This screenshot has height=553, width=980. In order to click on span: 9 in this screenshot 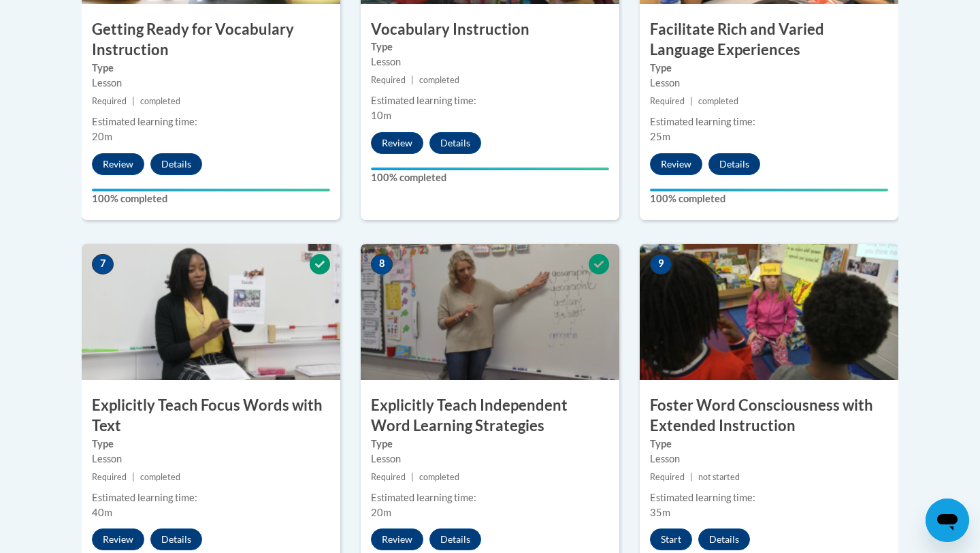, I will do `click(661, 265)`.